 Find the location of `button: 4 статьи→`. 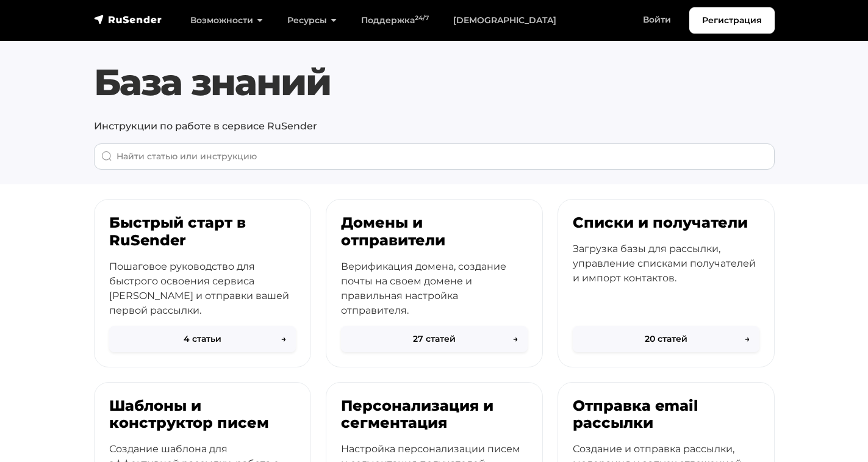

button: 4 статьи→ is located at coordinates (202, 339).